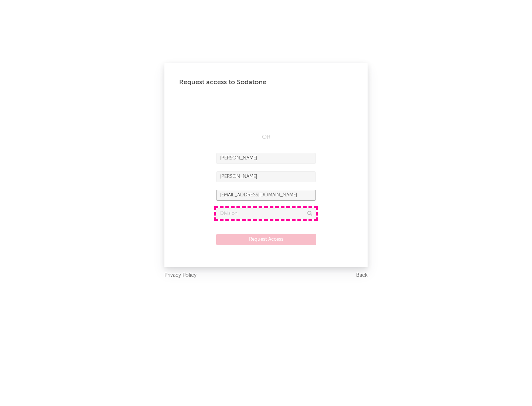 The width and height of the screenshot is (532, 406). I want to click on input: Last Name, so click(266, 177).